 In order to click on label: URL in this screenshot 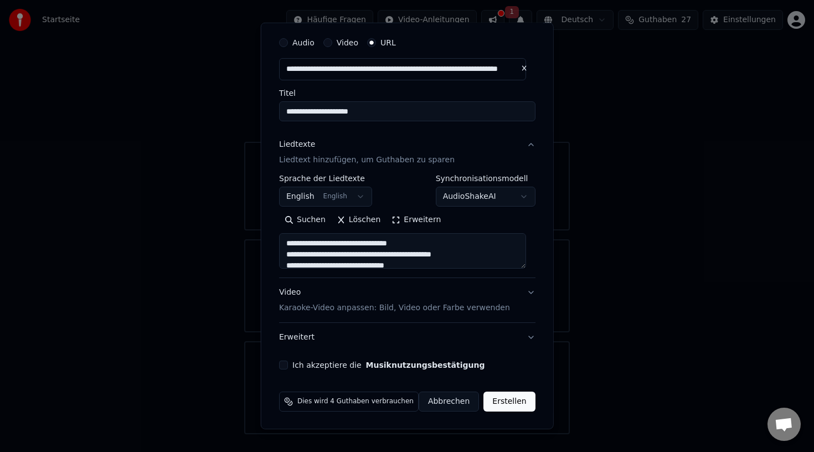, I will do `click(388, 43)`.